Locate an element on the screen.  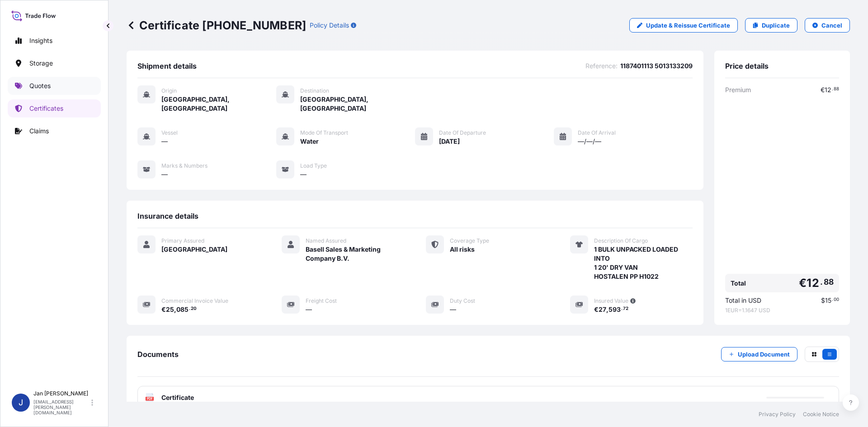
span: Primary Assured is located at coordinates (183, 241).